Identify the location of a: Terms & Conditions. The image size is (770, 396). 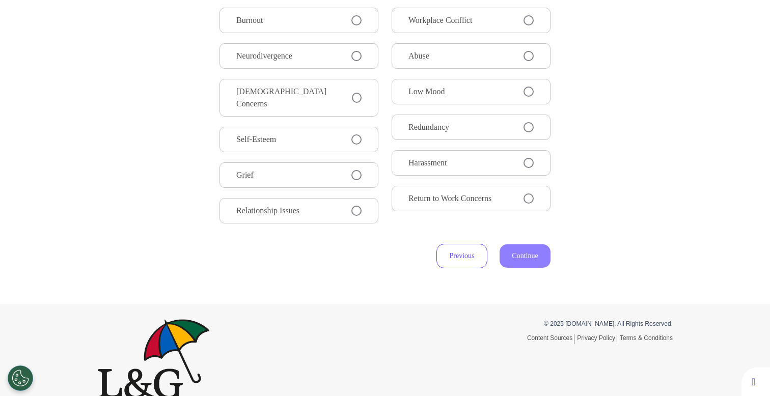
(646, 338).